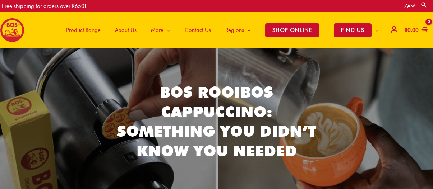 The image size is (433, 189). Describe the element at coordinates (406, 30) in the screenshot. I see `span: R` at that location.